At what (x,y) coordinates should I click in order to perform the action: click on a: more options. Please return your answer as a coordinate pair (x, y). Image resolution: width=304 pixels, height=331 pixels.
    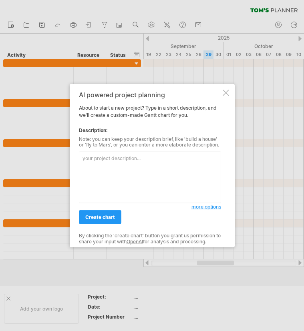
    Looking at the image, I should click on (206, 207).